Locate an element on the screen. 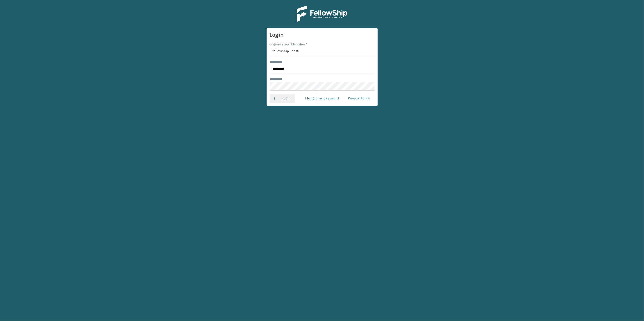 The width and height of the screenshot is (644, 321). img: Logo is located at coordinates (322, 14).